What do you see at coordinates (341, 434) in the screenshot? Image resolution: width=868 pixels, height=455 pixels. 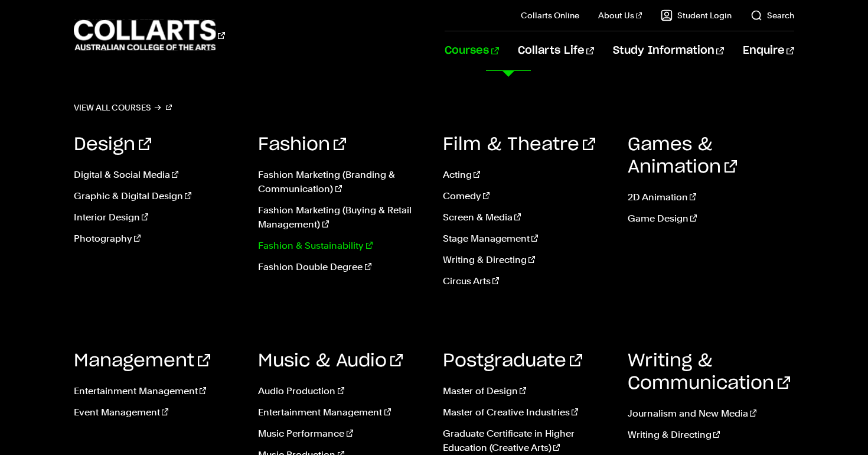 I see `a: Music Performance` at bounding box center [341, 434].